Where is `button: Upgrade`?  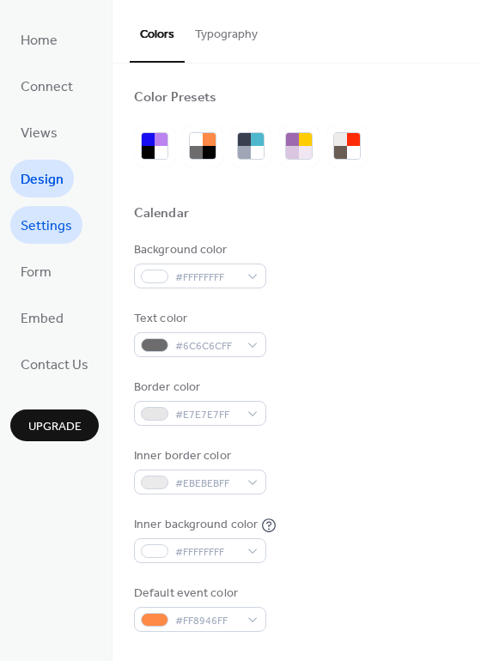 button: Upgrade is located at coordinates (54, 425).